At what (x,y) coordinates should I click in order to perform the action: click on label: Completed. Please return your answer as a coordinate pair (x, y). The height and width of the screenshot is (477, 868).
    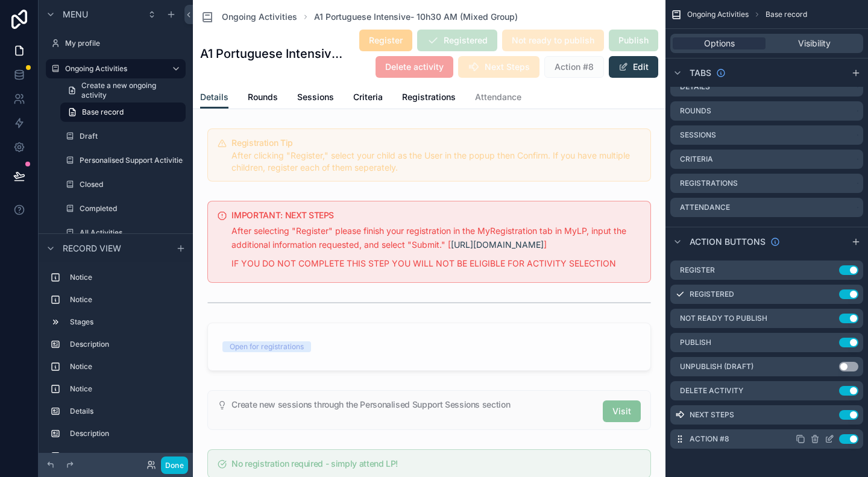
    Looking at the image, I should click on (131, 208).